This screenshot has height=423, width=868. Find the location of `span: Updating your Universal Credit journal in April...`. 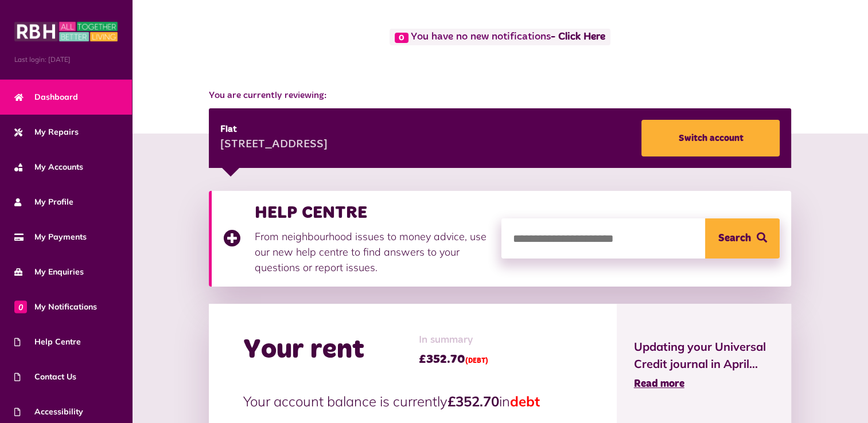

span: Updating your Universal Credit journal in April... is located at coordinates (704, 356).